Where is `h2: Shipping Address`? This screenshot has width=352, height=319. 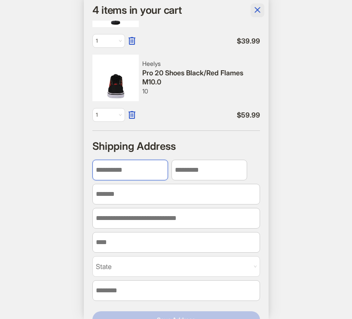 h2: Shipping Address is located at coordinates (134, 146).